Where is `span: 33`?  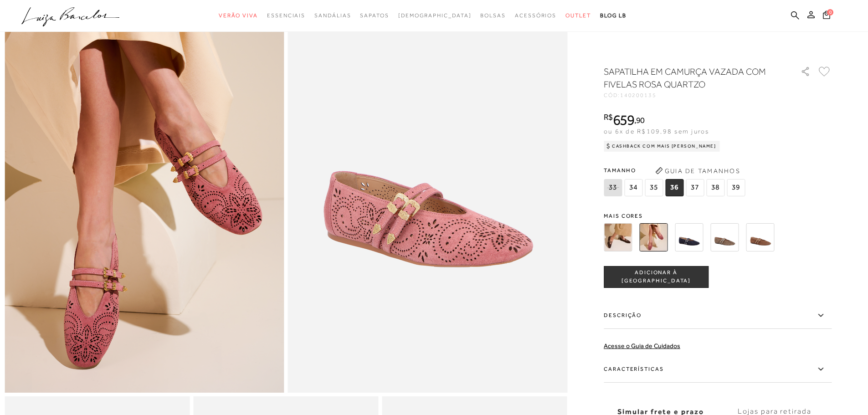 span: 33 is located at coordinates (612, 188).